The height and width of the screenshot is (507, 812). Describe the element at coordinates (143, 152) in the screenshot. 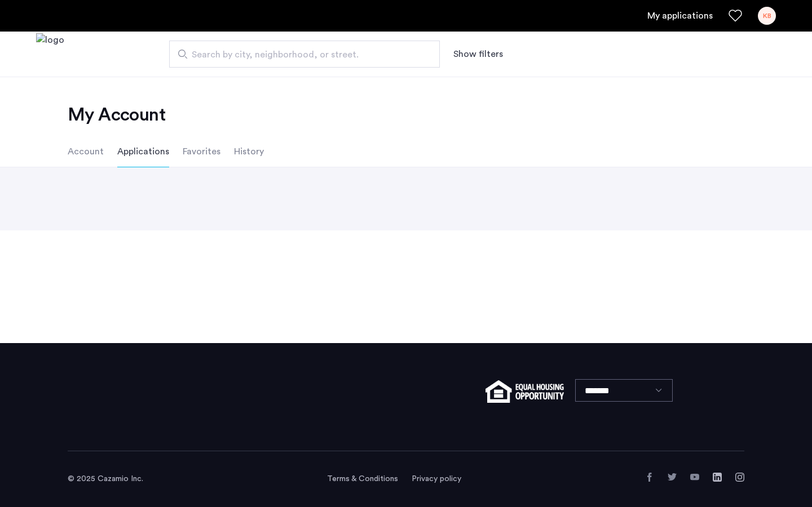

I see `li: Applications` at that location.